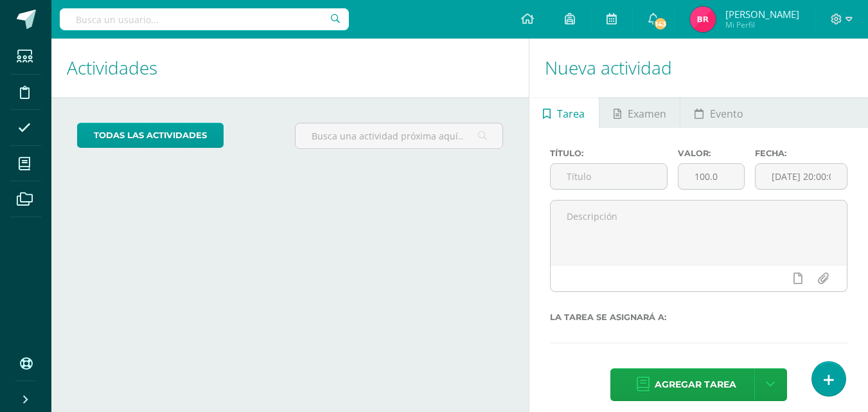 The image size is (868, 412). I want to click on h1: Actividades, so click(290, 68).